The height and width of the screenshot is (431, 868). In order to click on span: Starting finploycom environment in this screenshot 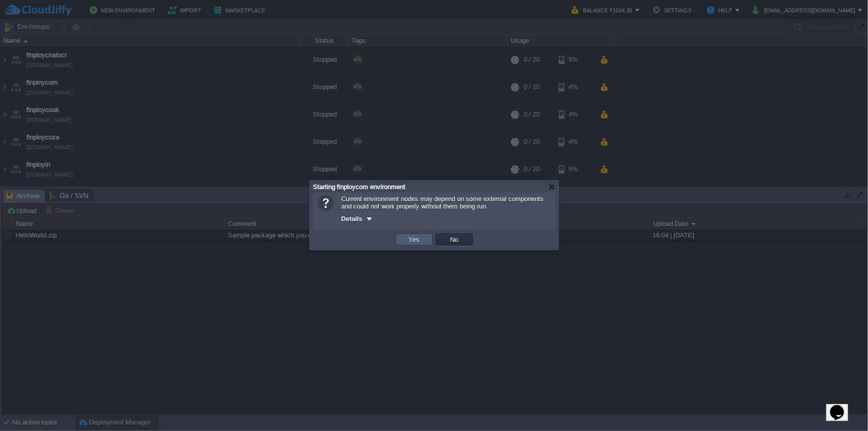, I will do `click(359, 186)`.